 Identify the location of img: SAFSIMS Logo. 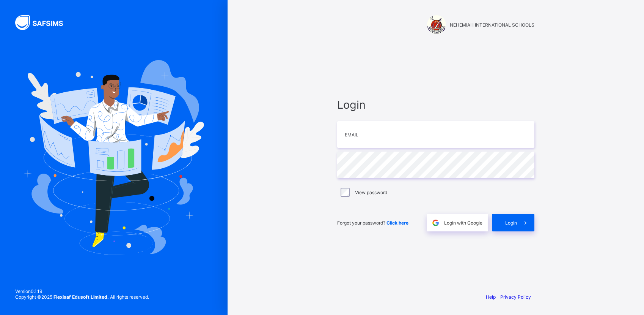
(44, 22).